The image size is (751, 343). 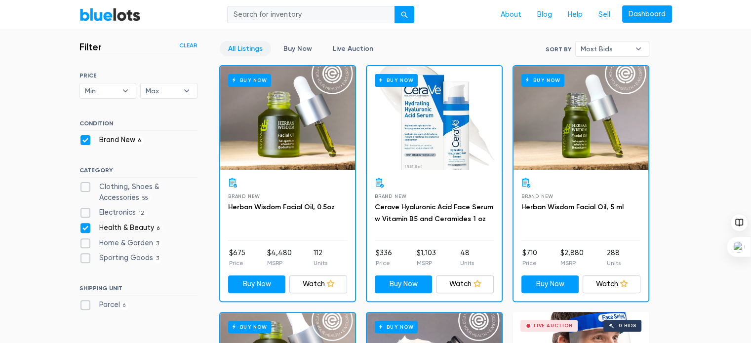 I want to click on span: Max, so click(x=162, y=91).